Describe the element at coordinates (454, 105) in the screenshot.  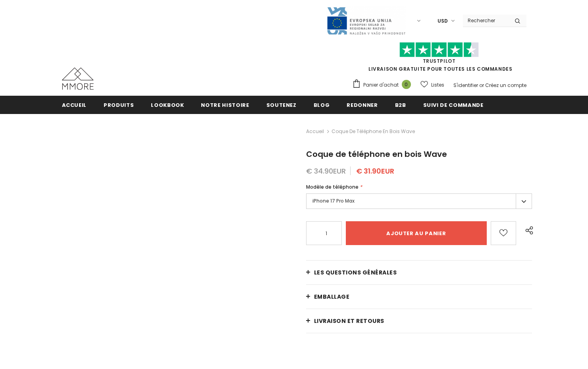
I see `a: Suivi de commande` at that location.